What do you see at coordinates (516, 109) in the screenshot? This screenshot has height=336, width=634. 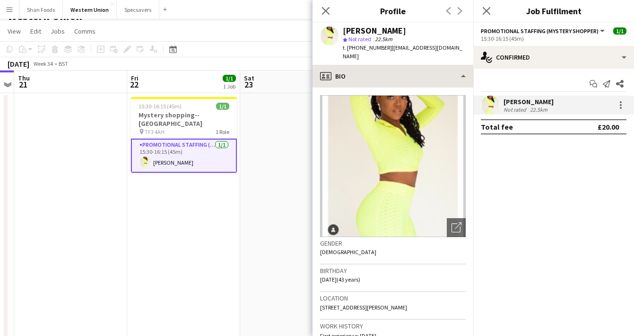 I see `div: Not rated` at bounding box center [516, 109].